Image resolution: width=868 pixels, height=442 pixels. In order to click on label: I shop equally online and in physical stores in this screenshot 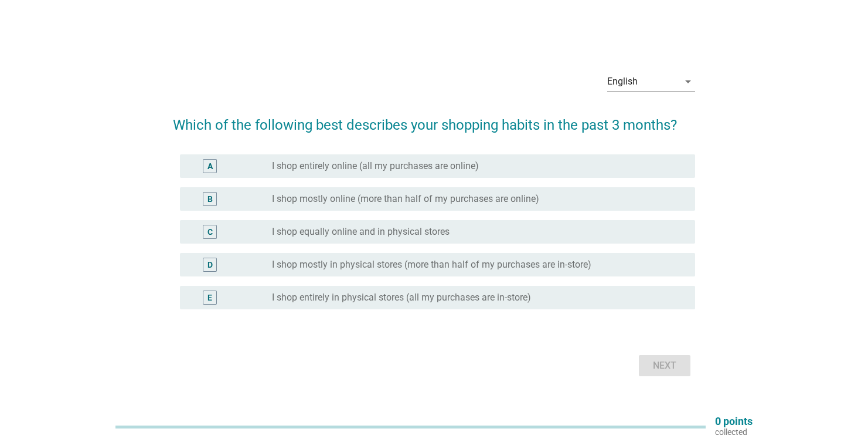, I will do `click(361, 232)`.